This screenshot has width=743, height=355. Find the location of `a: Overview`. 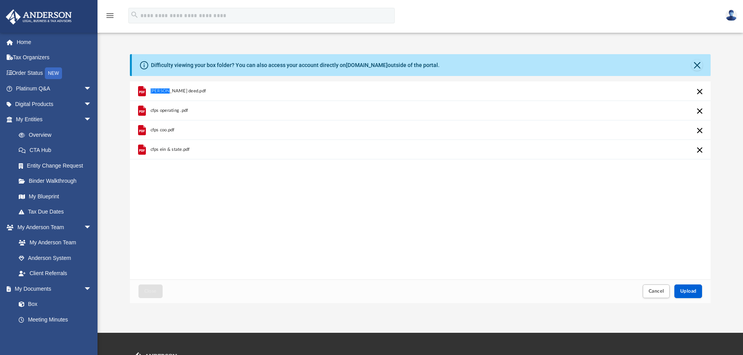

a: Overview is located at coordinates (57, 135).